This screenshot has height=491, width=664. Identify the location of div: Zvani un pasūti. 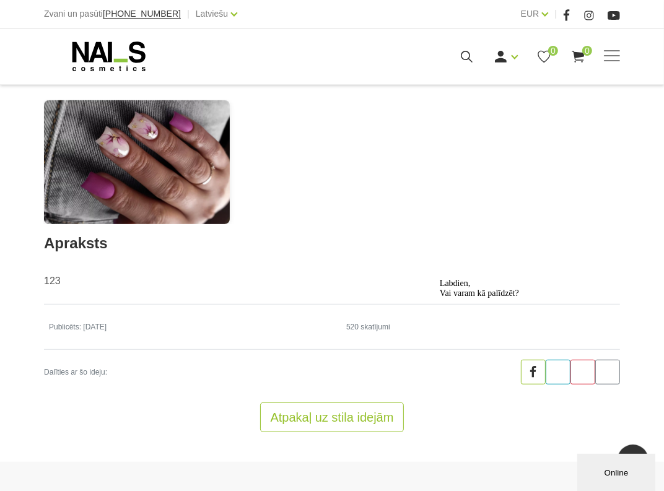
(112, 14).